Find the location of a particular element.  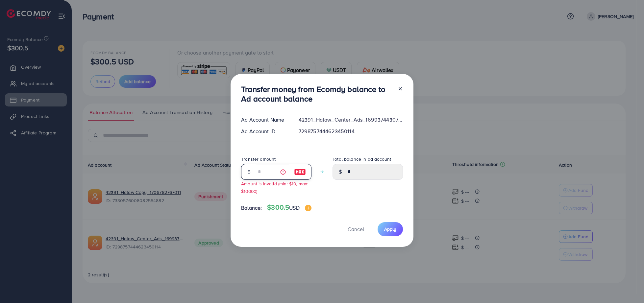

small: Amount is invalid (min: $10, max: $10000) is located at coordinates (275, 187).